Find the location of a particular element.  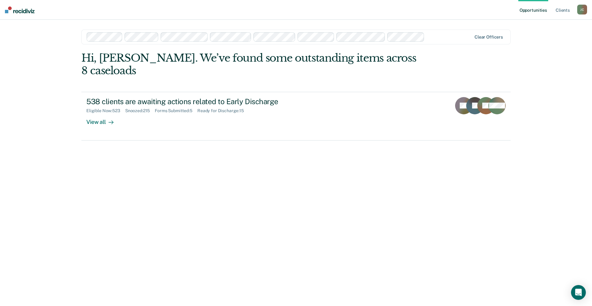

img: Recidiviz is located at coordinates (20, 10).